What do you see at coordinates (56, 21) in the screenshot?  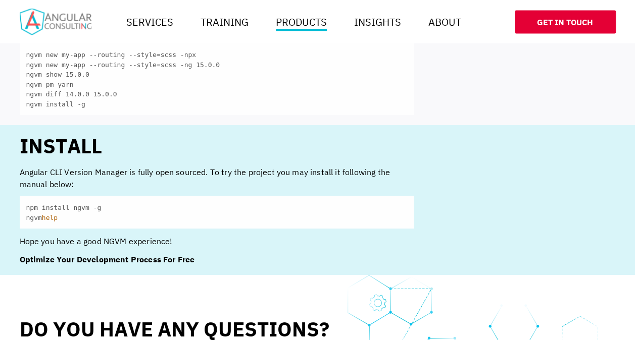 I see `img: Home` at bounding box center [56, 21].